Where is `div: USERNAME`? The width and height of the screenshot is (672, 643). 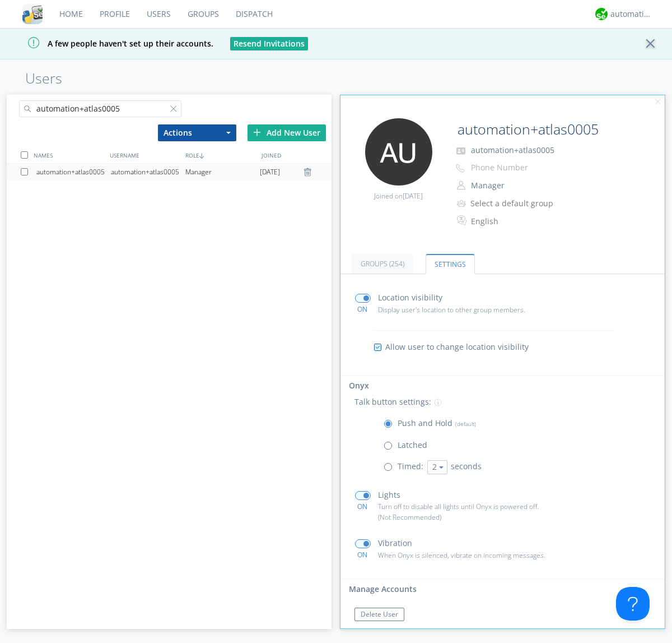
div: USERNAME is located at coordinates (145, 154).